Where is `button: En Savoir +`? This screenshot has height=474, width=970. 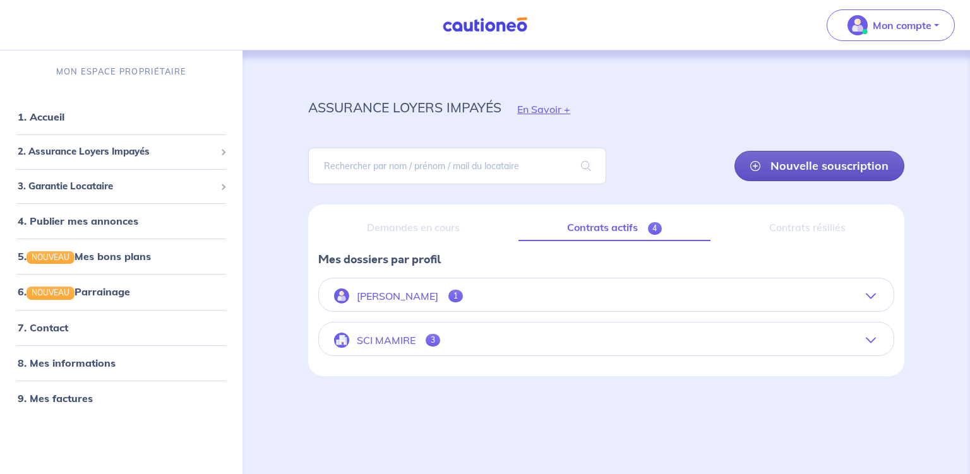
button: En Savoir + is located at coordinates (543, 109).